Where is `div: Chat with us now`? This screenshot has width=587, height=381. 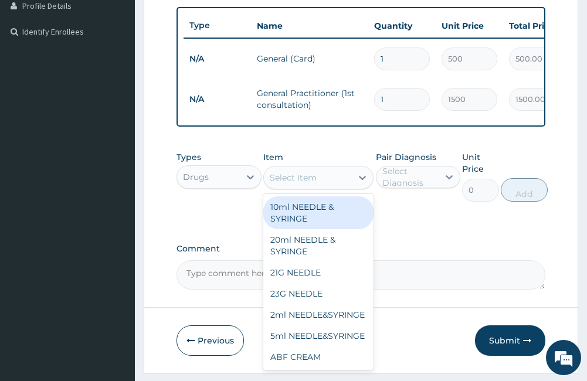 div: Chat with us now is located at coordinates (129, 73).